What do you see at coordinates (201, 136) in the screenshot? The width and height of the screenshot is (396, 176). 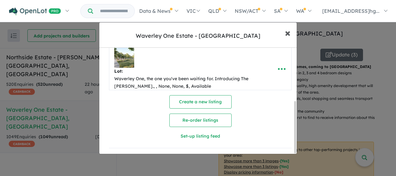 I see `button: Set-up listing feed` at bounding box center [201, 136].